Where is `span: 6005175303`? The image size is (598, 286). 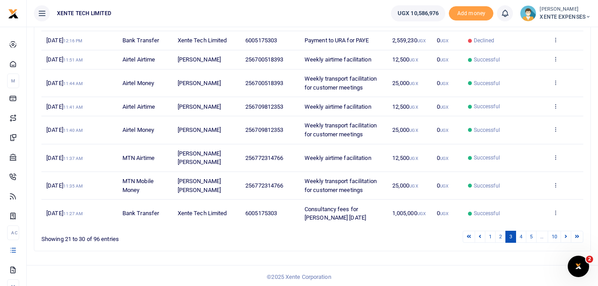 span: 6005175303 is located at coordinates (261, 213).